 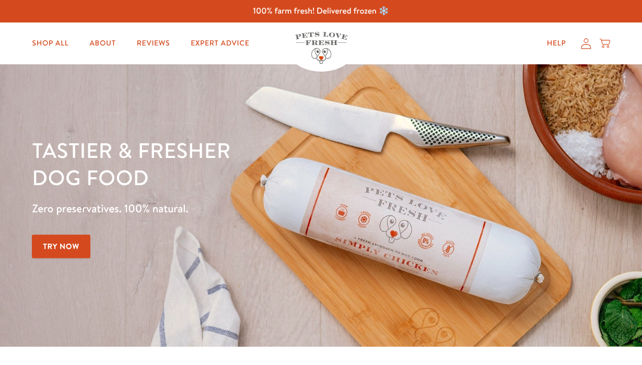 I want to click on a: Help, so click(x=556, y=43).